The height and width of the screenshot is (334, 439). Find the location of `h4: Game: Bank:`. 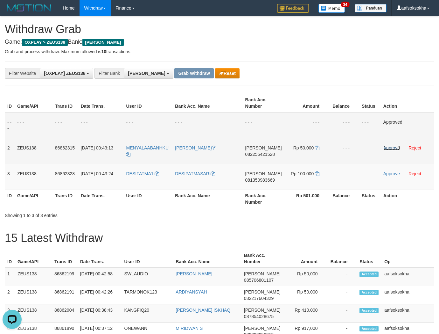

h4: Game: Bank: is located at coordinates (220, 42).